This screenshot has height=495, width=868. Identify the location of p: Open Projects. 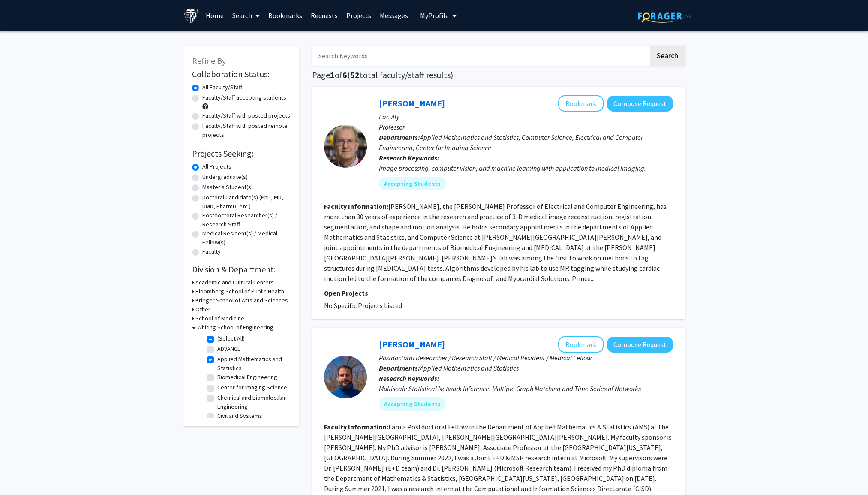
(499, 293).